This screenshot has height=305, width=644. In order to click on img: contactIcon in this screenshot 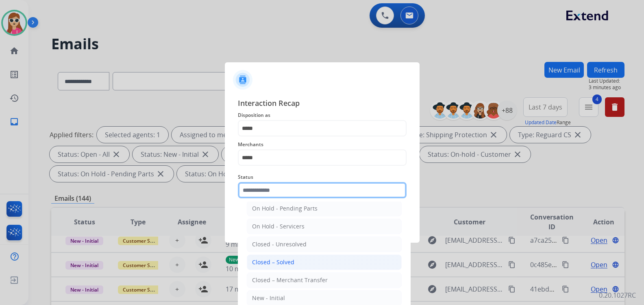, I will do `click(243, 79)`.